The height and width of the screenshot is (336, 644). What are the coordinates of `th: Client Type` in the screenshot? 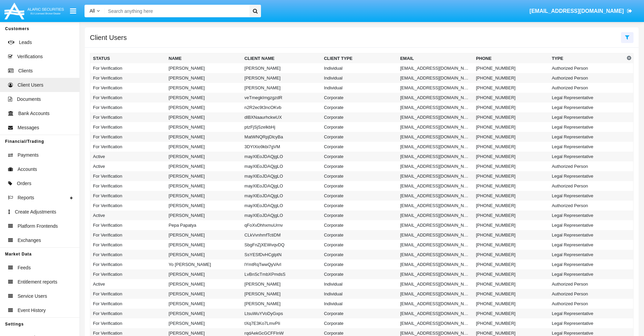 It's located at (359, 58).